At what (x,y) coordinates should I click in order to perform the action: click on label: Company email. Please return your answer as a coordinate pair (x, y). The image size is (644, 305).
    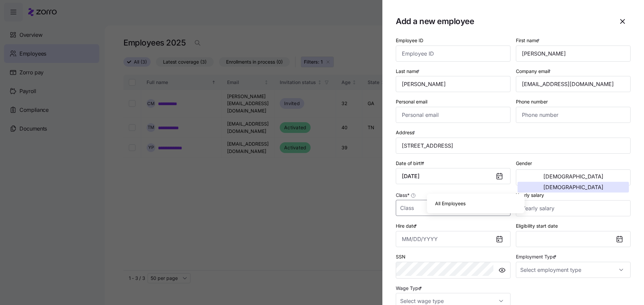
    Looking at the image, I should click on (534, 71).